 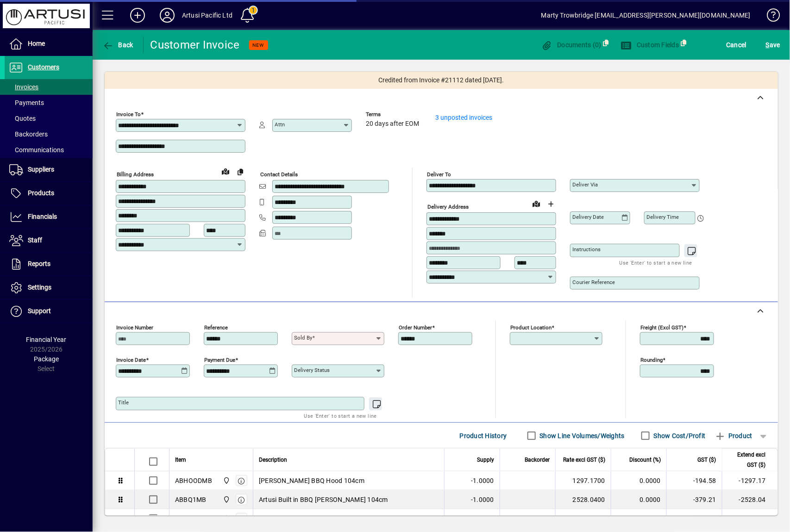 I want to click on span: Staff, so click(x=35, y=240).